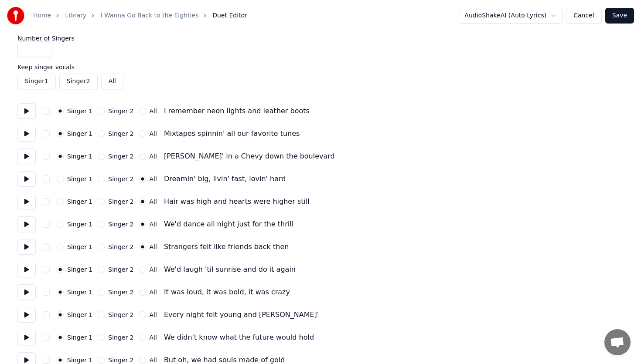  What do you see at coordinates (237, 111) in the screenshot?
I see `div: I remember neon lights and leather boots` at bounding box center [237, 111].